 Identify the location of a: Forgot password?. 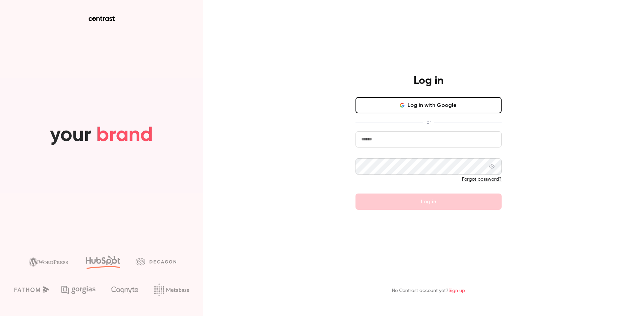
(482, 179).